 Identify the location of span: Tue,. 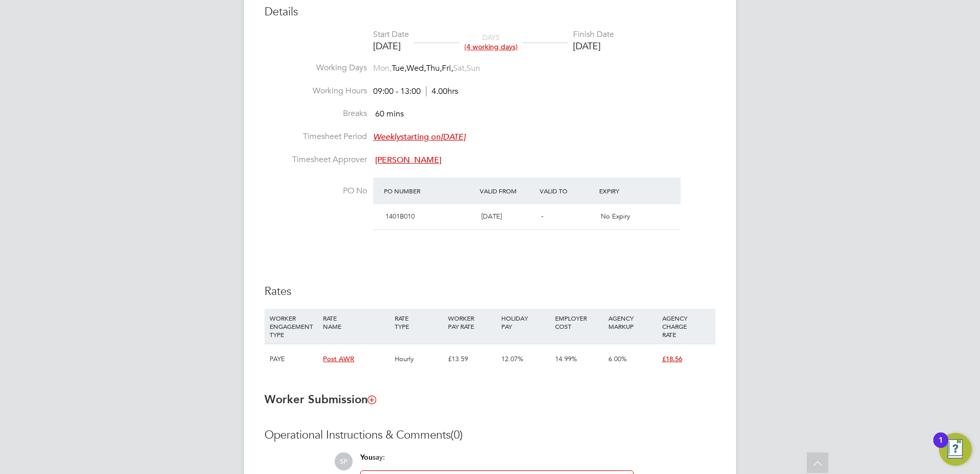
(399, 69).